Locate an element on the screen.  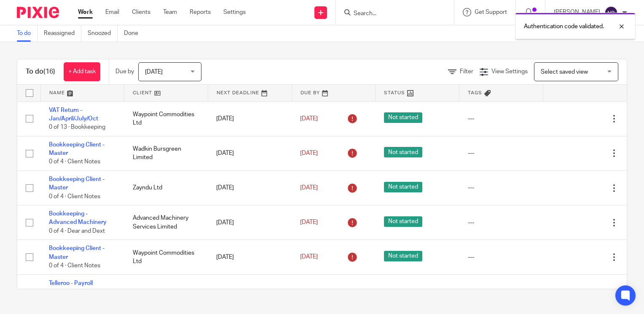
a: Reassigned is located at coordinates (62, 33).